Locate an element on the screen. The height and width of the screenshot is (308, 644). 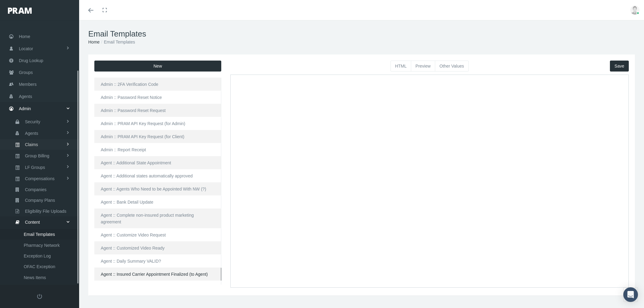
span: Claims is located at coordinates (31, 145).